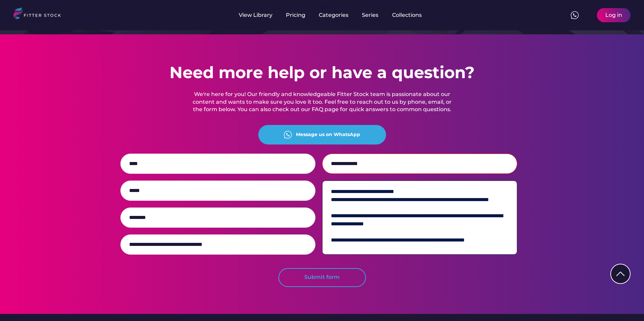  Describe the element at coordinates (40, 14) in the screenshot. I see `img: LOGO.svg` at that location.